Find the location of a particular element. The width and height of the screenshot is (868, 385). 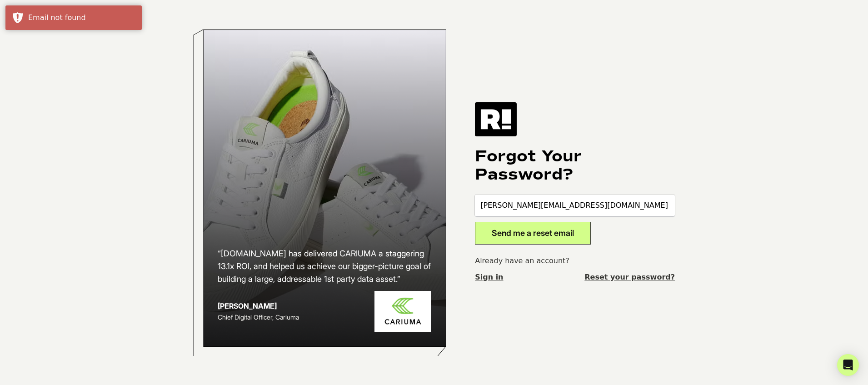

h1: Forgot Your Password? is located at coordinates (575, 166).